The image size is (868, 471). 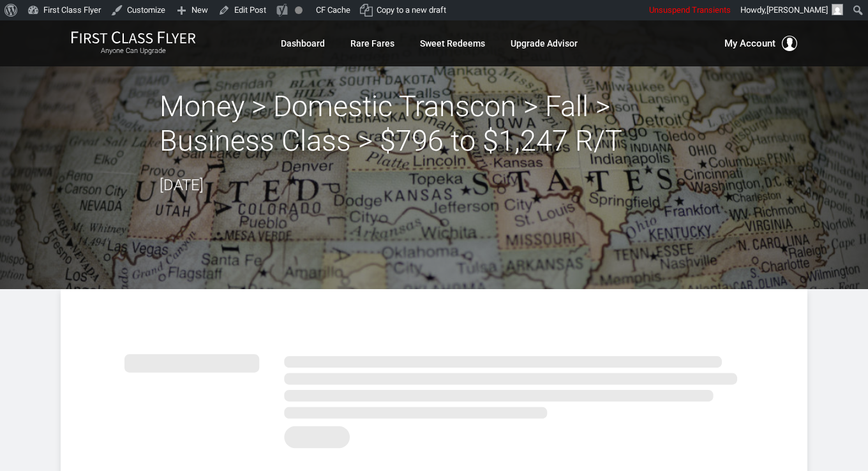 I want to click on a: Upgrade Advisor, so click(x=544, y=43).